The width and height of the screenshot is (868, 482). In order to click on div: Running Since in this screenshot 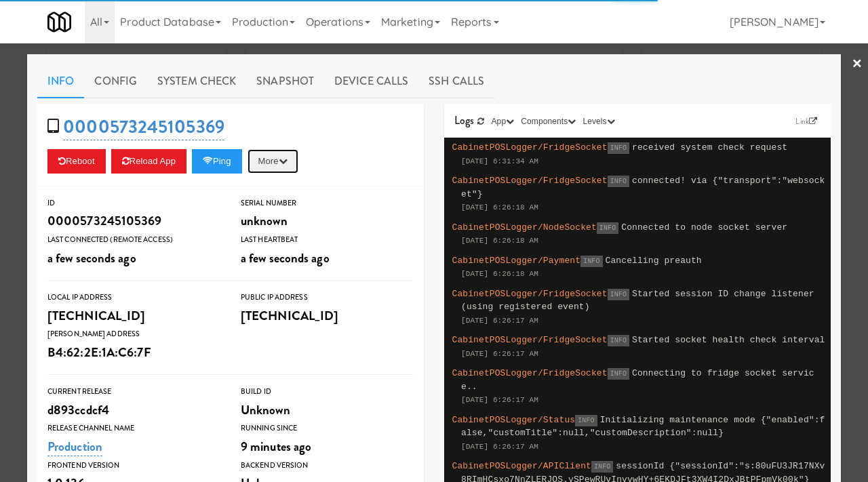, I will do `click(327, 429)`.